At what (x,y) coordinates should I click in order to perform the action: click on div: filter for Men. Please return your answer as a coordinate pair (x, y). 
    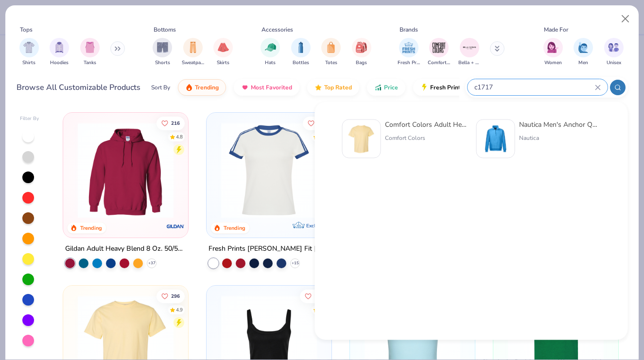
    Looking at the image, I should click on (584, 52).